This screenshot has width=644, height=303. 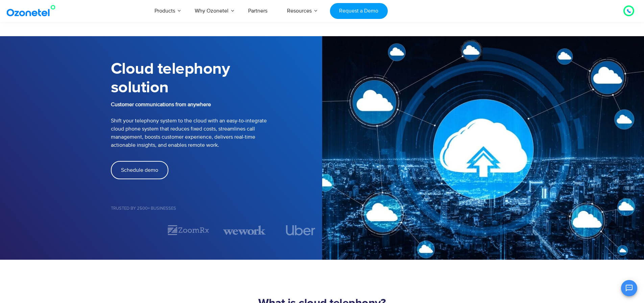 I want to click on div: Image Carousel, so click(x=216, y=230).